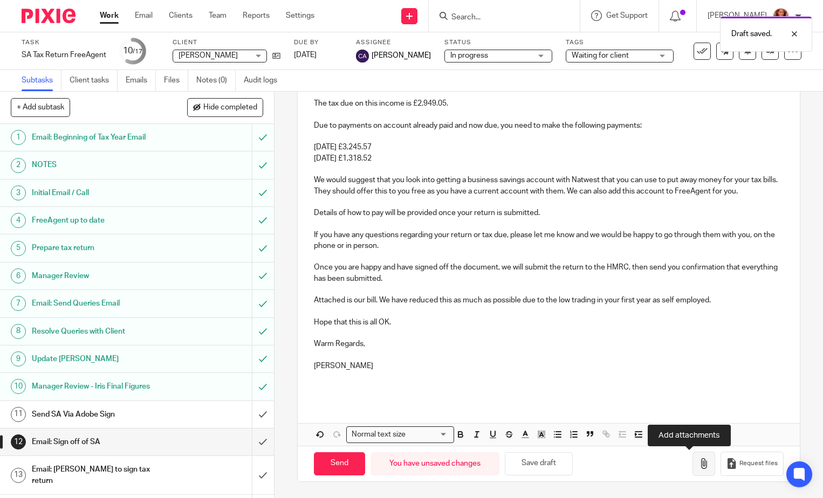 The height and width of the screenshot is (498, 823). I want to click on p: Once you are happy and have signed off the document, we will submit the return to the HMRC, then ..., so click(549, 273).